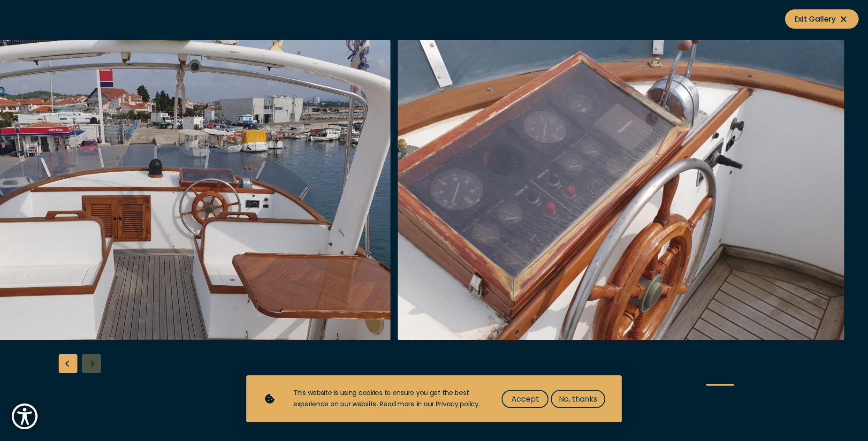 Image resolution: width=868 pixels, height=441 pixels. Describe the element at coordinates (620, 190) in the screenshot. I see `img: Merk&Merk` at that location.